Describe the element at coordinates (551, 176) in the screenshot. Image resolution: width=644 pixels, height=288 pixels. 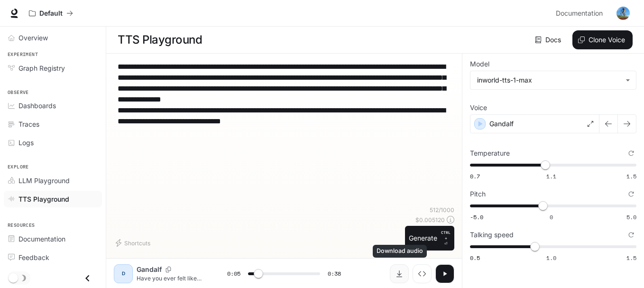
I see `span: 1.1` at that location.